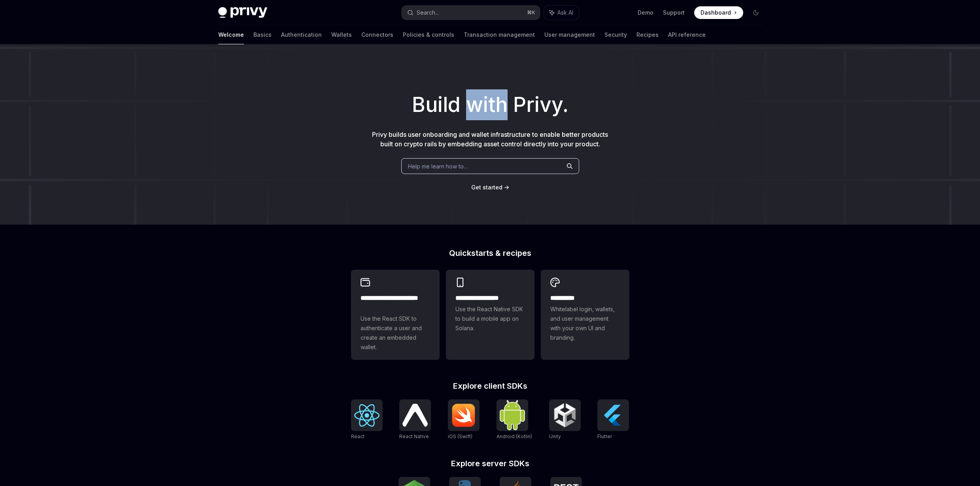  I want to click on a: Connectors, so click(377, 35).